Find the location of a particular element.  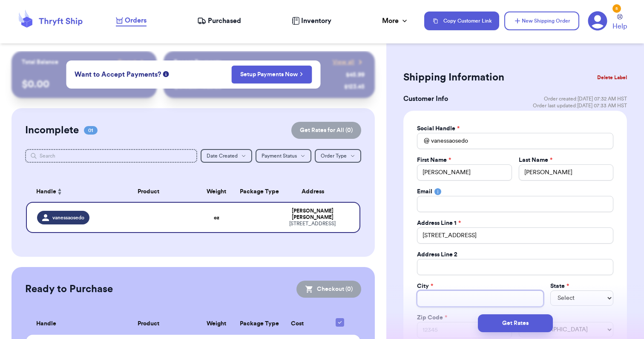

div: More is located at coordinates (395, 21).